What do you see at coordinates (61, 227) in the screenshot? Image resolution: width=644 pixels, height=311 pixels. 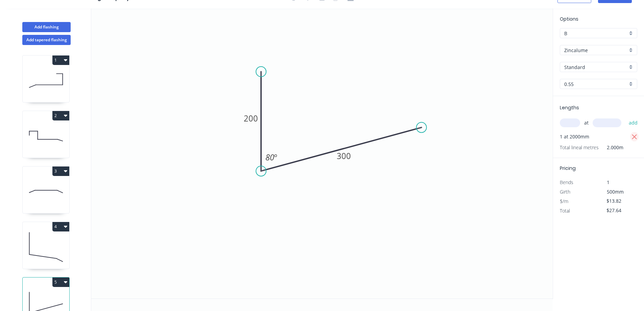 I see `button: 4` at bounding box center [61, 227].